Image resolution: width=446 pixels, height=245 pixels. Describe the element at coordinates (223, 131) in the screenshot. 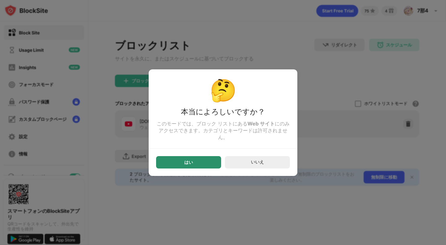

I see `div: このモードでは、ブロック リストにある にのみアクセスできます。カテゴリとキーワードは許可されません。` at that location.